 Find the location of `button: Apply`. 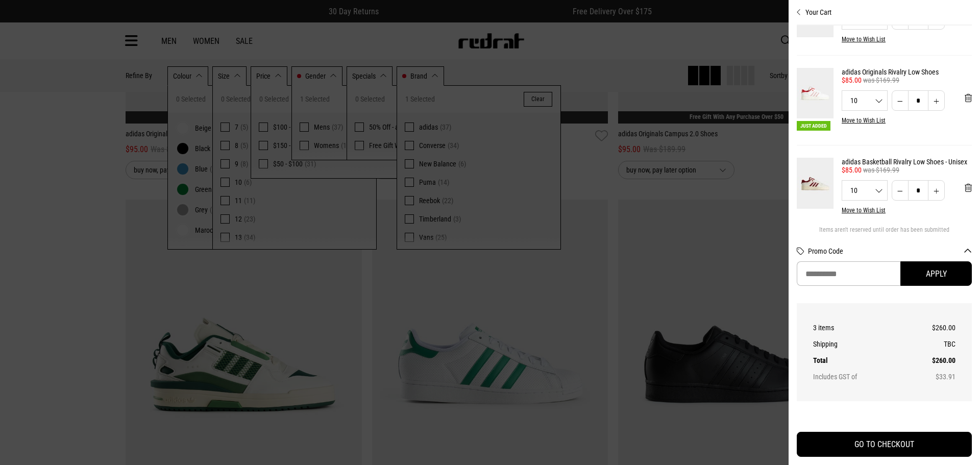

button: Apply is located at coordinates (936, 273).